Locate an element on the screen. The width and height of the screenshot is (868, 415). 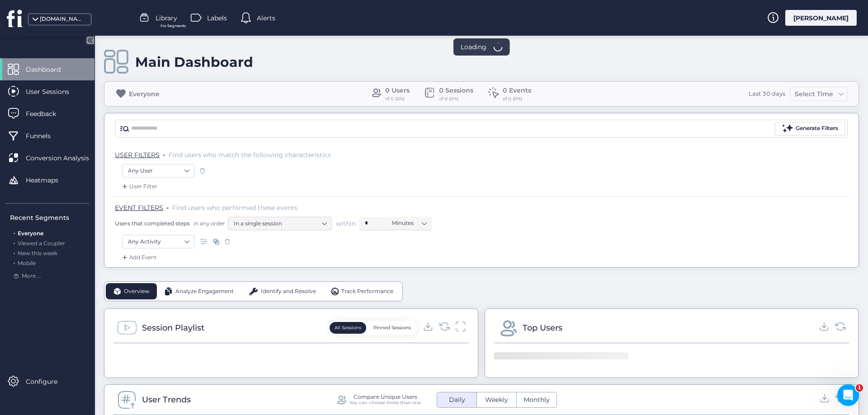
span: Funnels is located at coordinates (45, 136).